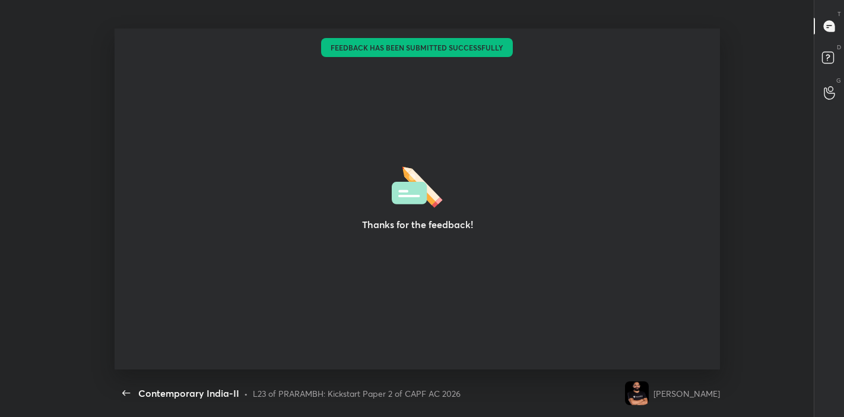  I want to click on h3: Thanks for the feedback!, so click(417, 224).